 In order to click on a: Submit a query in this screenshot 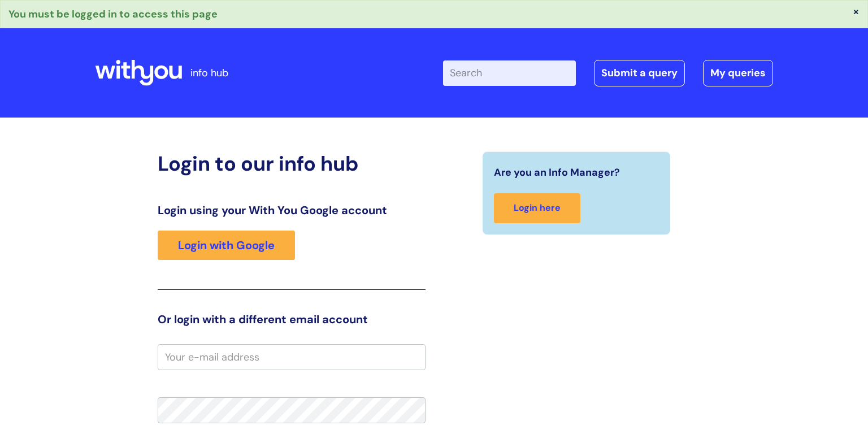, I will do `click(639, 73)`.